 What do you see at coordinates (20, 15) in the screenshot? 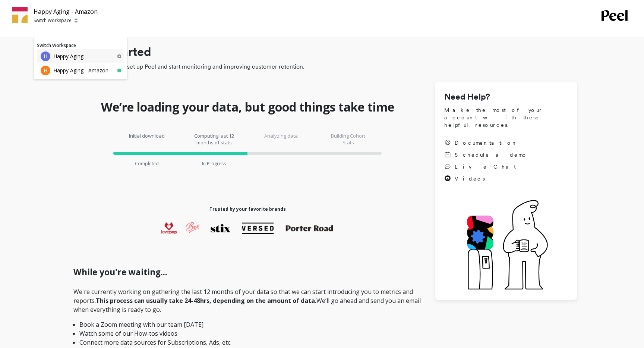
I see `img: Team Profile` at bounding box center [20, 15].